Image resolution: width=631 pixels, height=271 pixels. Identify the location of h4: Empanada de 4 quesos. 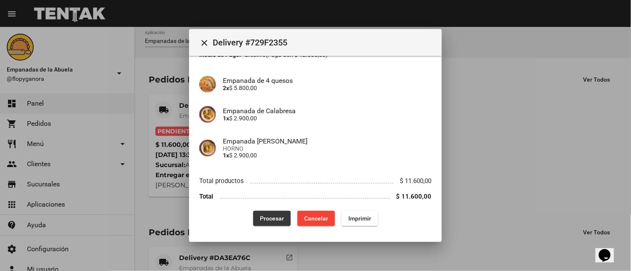
(327, 81).